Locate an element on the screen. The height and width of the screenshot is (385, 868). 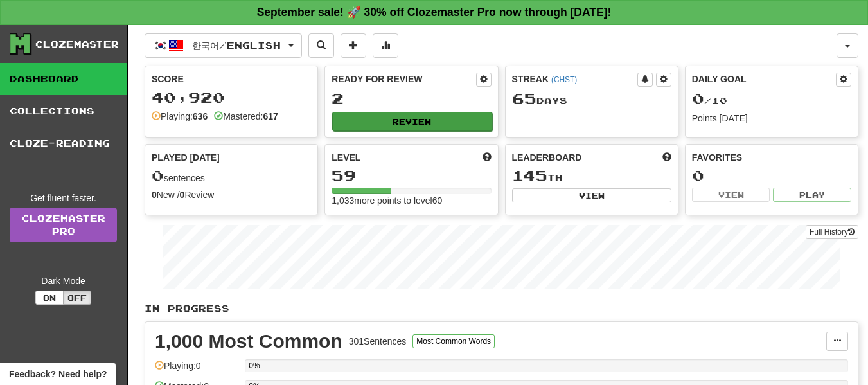
div: Day s is located at coordinates (592, 99).